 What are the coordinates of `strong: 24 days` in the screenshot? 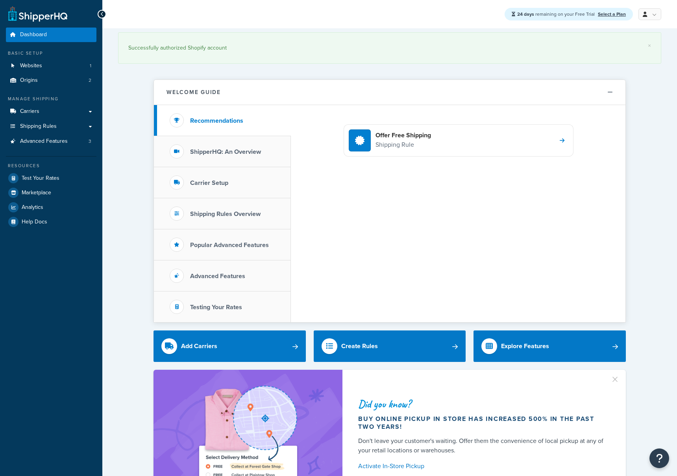 It's located at (526, 14).